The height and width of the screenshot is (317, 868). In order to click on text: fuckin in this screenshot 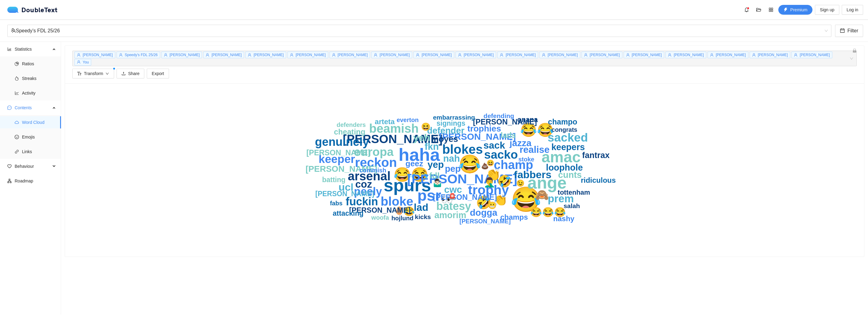, I will do `click(362, 202)`.